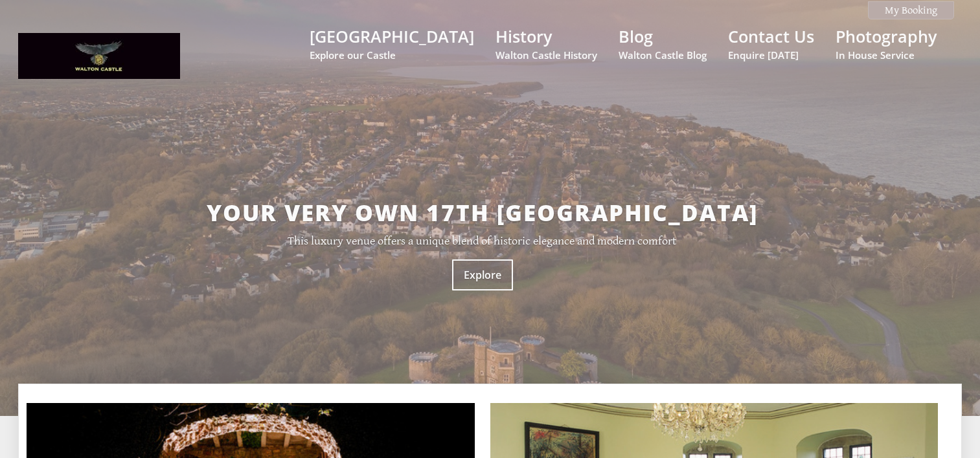 The height and width of the screenshot is (458, 980). What do you see at coordinates (546, 55) in the screenshot?
I see `small: Walton Castle History` at bounding box center [546, 55].